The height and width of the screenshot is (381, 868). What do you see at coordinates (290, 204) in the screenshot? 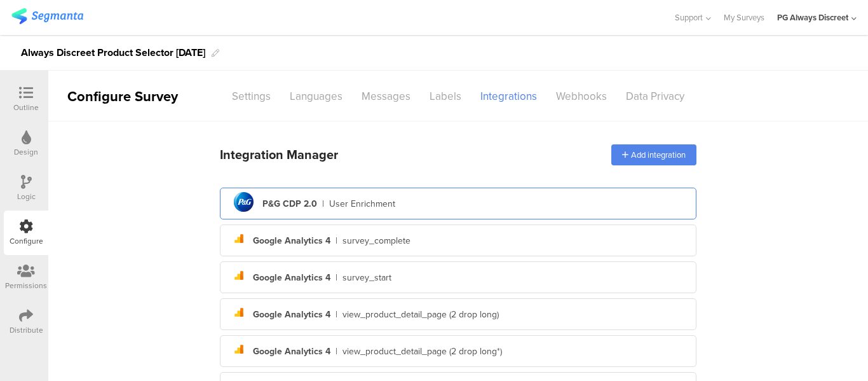
I see `div: P&G CDP 2.0` at bounding box center [290, 204].